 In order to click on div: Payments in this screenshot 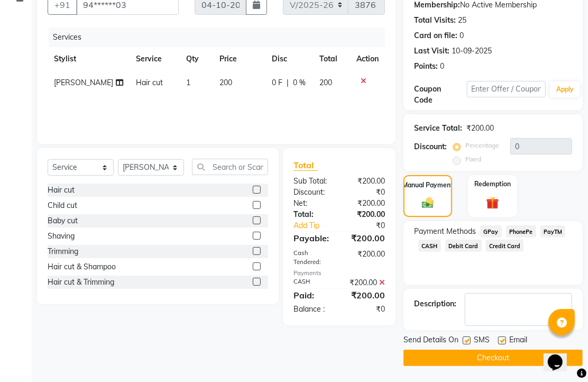, I will do `click(339, 273)`.